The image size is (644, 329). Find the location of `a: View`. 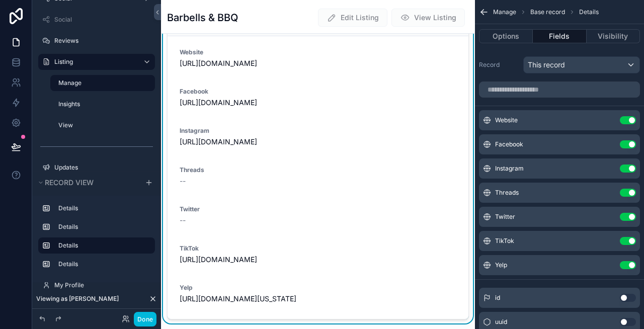

a: View is located at coordinates (104, 125).